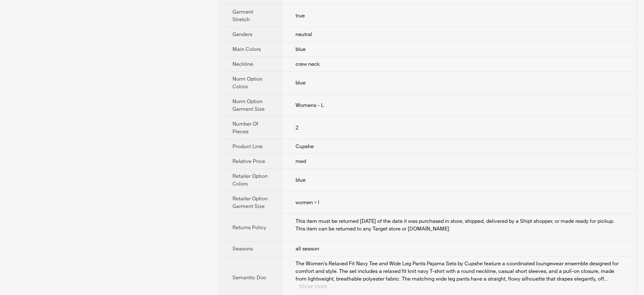  Describe the element at coordinates (459, 225) in the screenshot. I see `div: This item must be returned within 90 days of the date it was purchased in store, shipped, deliver...` at that location.